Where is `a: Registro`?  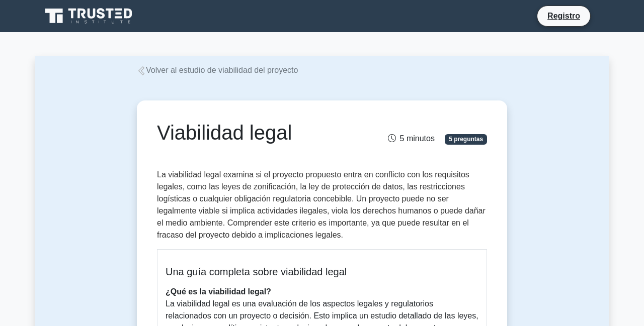 a: Registro is located at coordinates (564, 16).